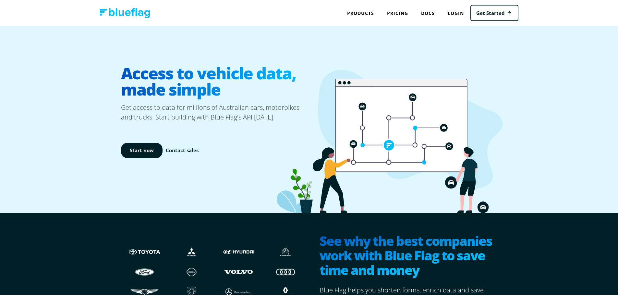 The width and height of the screenshot is (618, 295). I want to click on div: Products, so click(360, 13).